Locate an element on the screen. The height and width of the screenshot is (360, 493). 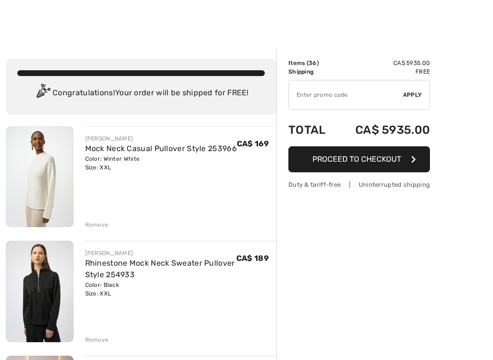
span: CA$ 169 is located at coordinates (253, 143).